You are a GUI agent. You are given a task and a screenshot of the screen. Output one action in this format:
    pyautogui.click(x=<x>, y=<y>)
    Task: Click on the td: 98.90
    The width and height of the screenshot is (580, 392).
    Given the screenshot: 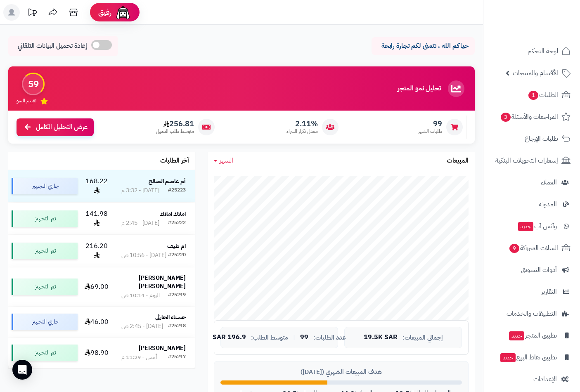 What is the action you would take?
    pyautogui.click(x=96, y=353)
    